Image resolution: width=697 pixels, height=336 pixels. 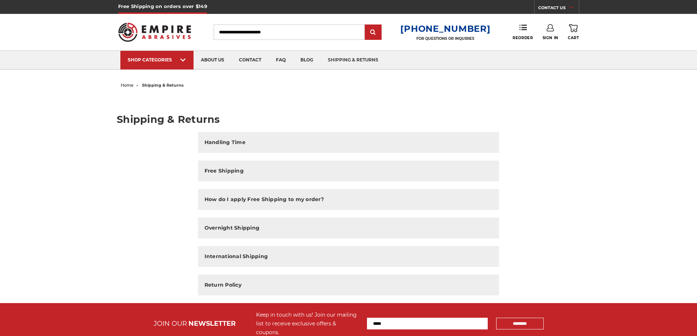 I want to click on h2: How do I apply Free Shipping to my order?, so click(x=264, y=200).